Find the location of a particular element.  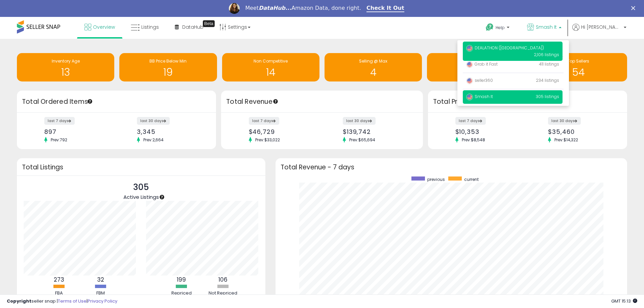

span: Prev: $33,022 is located at coordinates (267, 140).